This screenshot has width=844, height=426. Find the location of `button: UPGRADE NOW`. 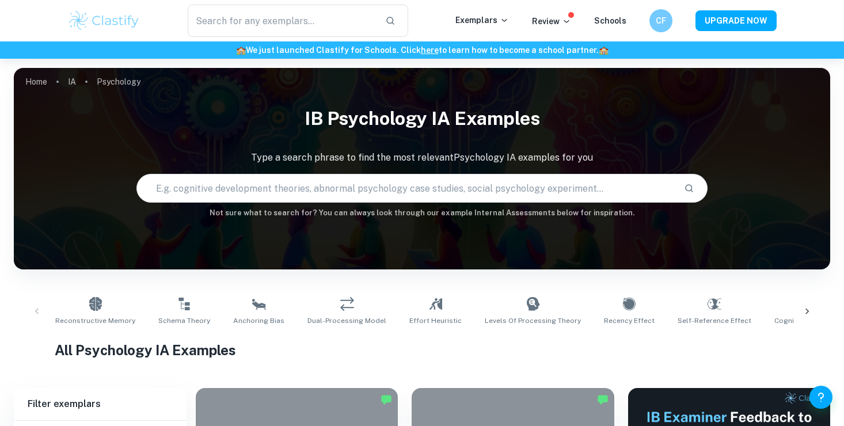

button: UPGRADE NOW is located at coordinates (736, 21).